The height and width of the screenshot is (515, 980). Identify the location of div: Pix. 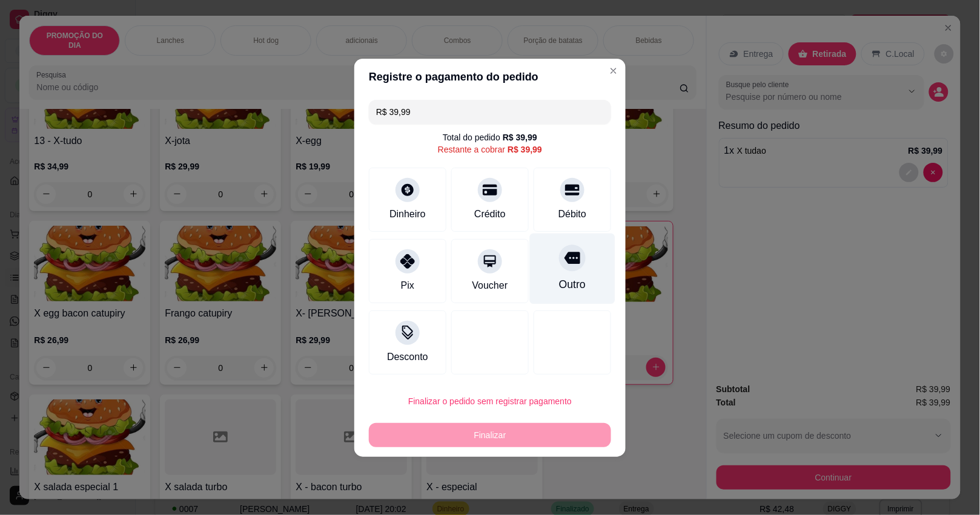
(408, 286).